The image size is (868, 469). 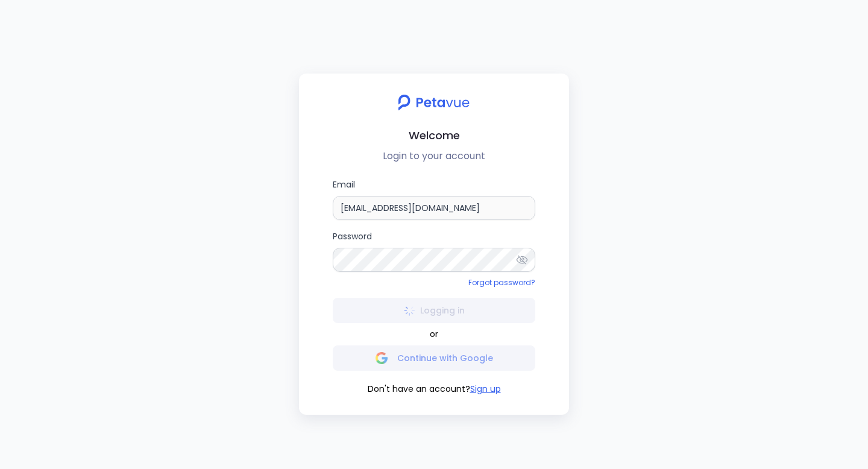 I want to click on button: Sign up, so click(x=485, y=389).